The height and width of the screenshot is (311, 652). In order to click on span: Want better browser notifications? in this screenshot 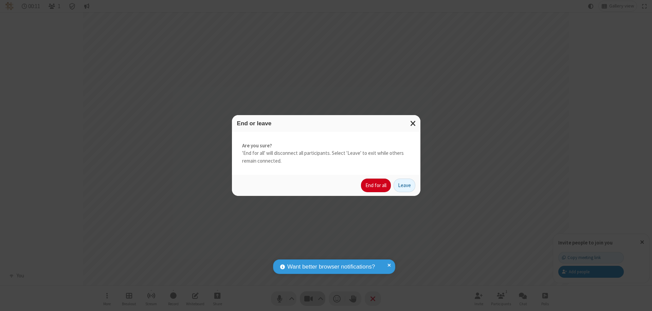, I will do `click(331, 267)`.